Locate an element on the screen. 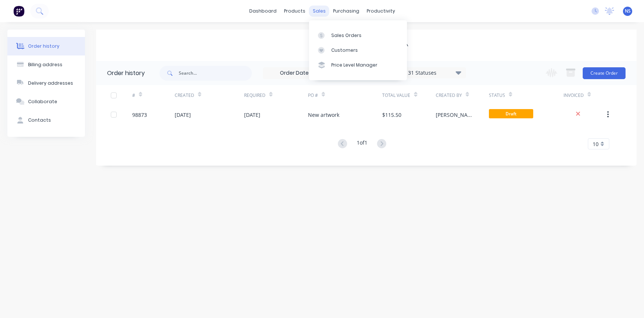 This screenshot has height=318, width=644. span: NS is located at coordinates (628, 11).